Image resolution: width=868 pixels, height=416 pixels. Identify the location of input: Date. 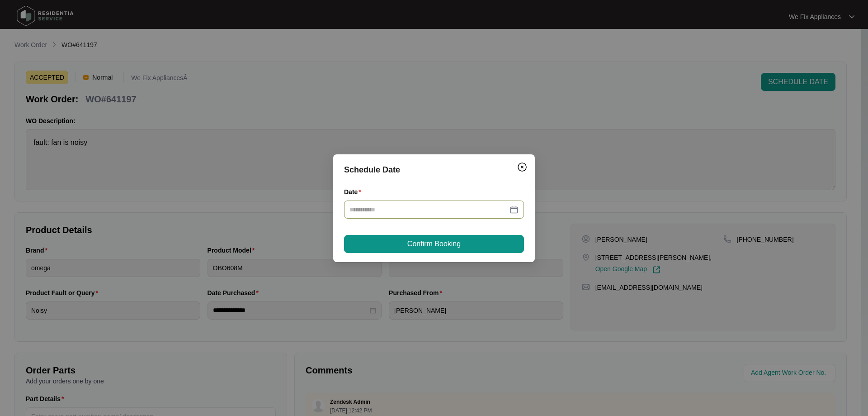
(428, 209).